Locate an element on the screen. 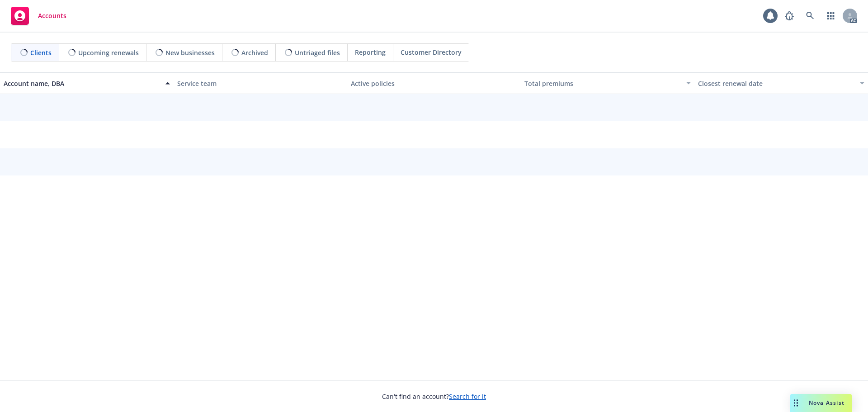  span: Archived is located at coordinates (254, 53).